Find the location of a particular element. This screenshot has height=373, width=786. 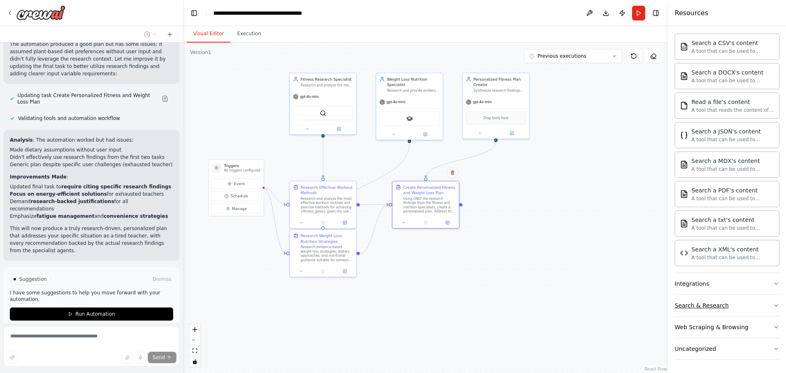

button: fit view is located at coordinates (195, 351).